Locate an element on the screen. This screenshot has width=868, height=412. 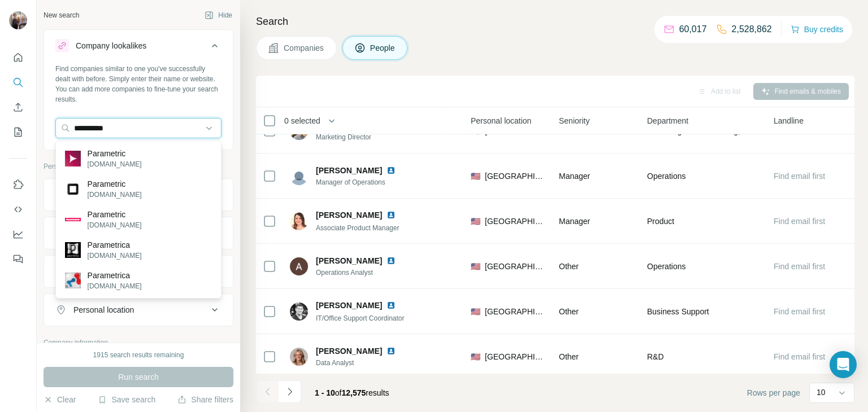
button: Personal location is located at coordinates (138, 310).